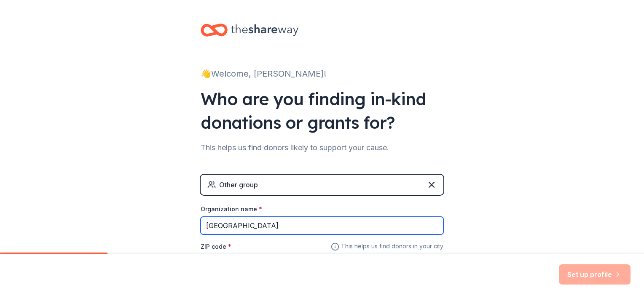 Image resolution: width=644 pixels, height=298 pixels. What do you see at coordinates (239, 185) in the screenshot?
I see `div: Other group` at bounding box center [239, 185].